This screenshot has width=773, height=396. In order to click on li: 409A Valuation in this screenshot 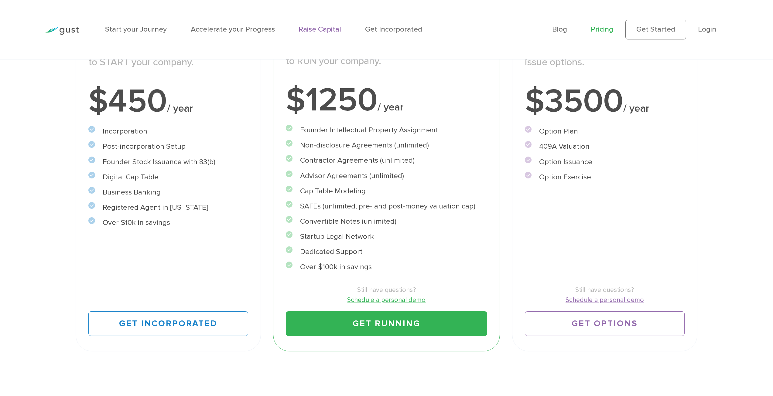, I will do `click(604, 147)`.